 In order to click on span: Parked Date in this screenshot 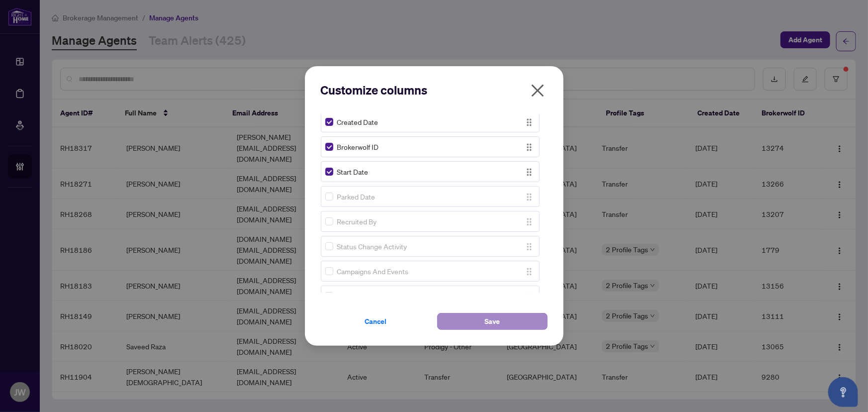, I will do `click(356, 196)`.